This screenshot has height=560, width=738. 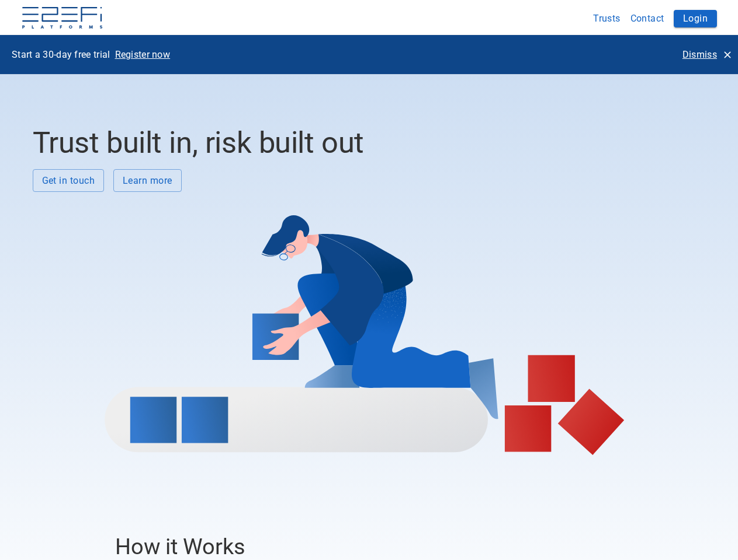 I want to click on button: Get in touch, so click(x=69, y=180).